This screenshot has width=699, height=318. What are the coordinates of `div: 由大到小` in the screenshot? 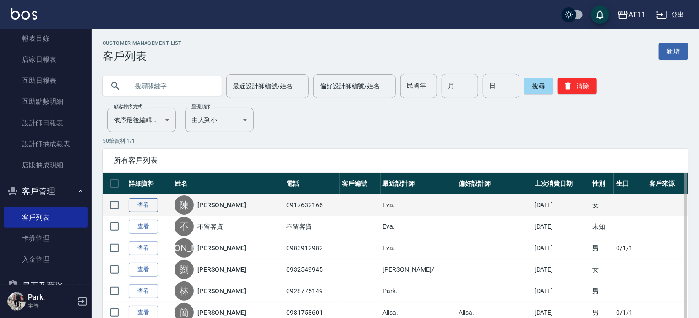 It's located at (220, 120).